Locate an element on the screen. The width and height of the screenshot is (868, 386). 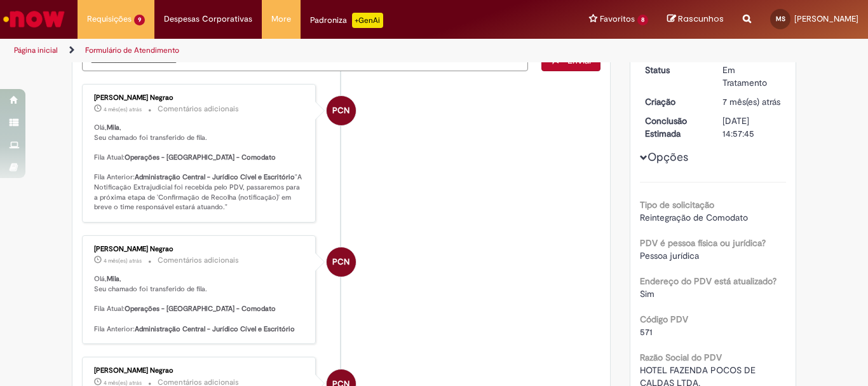
a: Rascunhos is located at coordinates (695, 19).